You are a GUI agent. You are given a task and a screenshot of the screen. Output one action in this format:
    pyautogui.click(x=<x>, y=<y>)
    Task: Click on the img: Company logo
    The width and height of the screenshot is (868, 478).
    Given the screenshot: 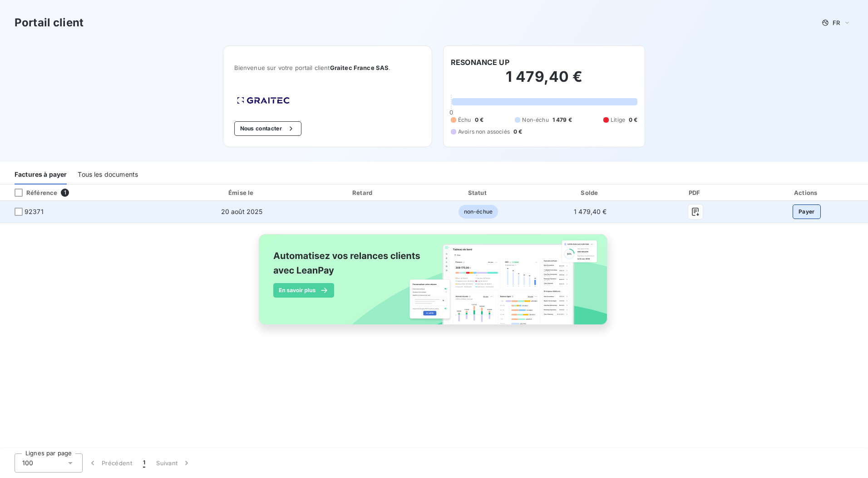 What is the action you would take?
    pyautogui.click(x=263, y=100)
    